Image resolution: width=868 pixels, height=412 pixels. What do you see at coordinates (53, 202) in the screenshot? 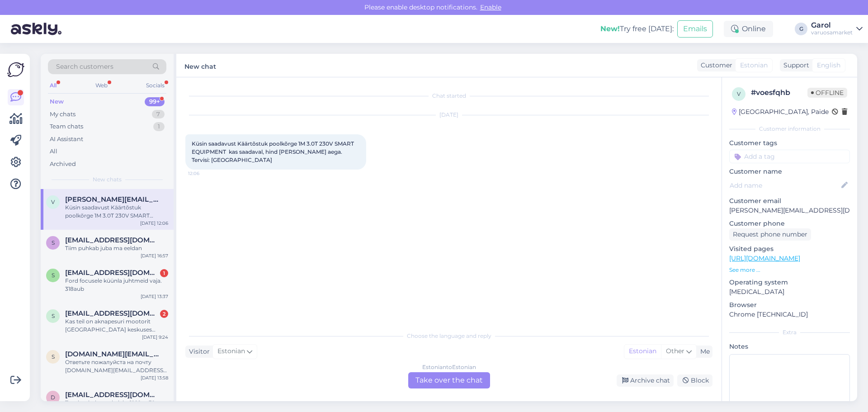
I see `span: V` at bounding box center [53, 202].